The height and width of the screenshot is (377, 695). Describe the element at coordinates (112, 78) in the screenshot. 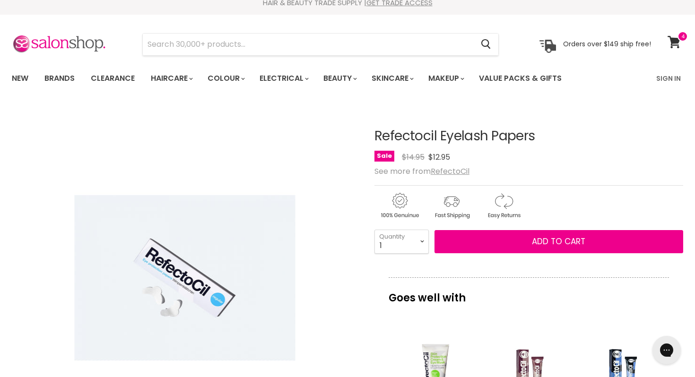

I see `a: Clearance` at that location.